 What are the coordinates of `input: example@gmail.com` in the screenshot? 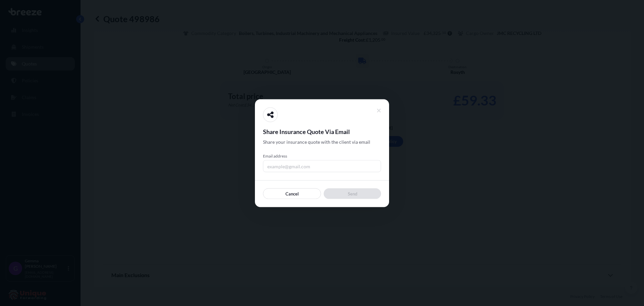 It's located at (322, 166).